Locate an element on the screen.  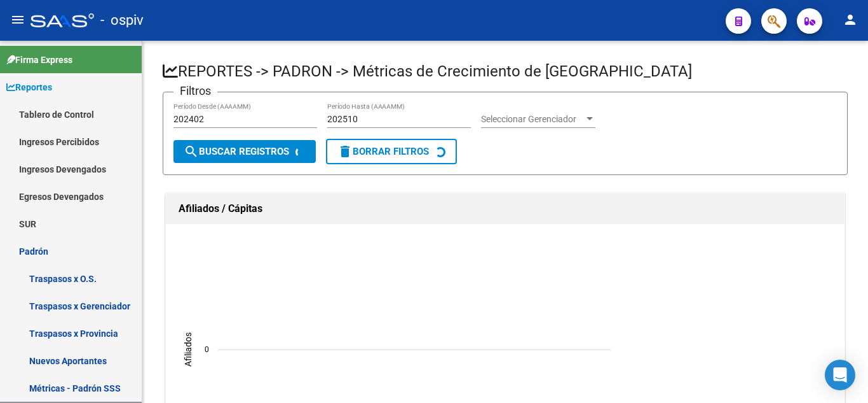
span: Seleccionar Gerenciador is located at coordinates (533, 119).